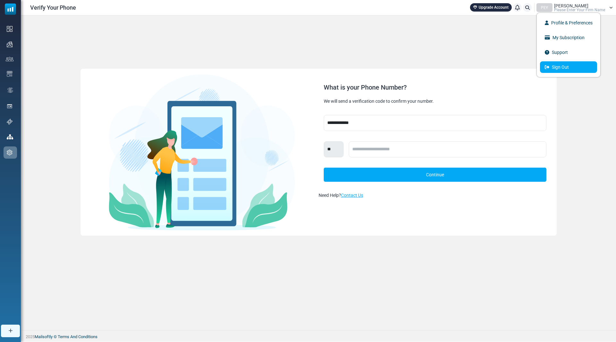 The width and height of the screenshot is (616, 342). I want to click on a: Sign Out, so click(569, 67).